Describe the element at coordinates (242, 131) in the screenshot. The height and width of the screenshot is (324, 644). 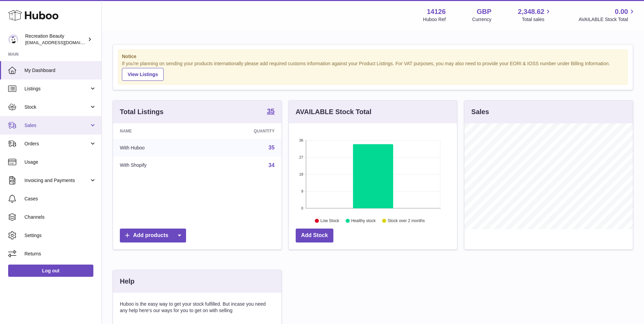
I see `th: Quantity` at that location.